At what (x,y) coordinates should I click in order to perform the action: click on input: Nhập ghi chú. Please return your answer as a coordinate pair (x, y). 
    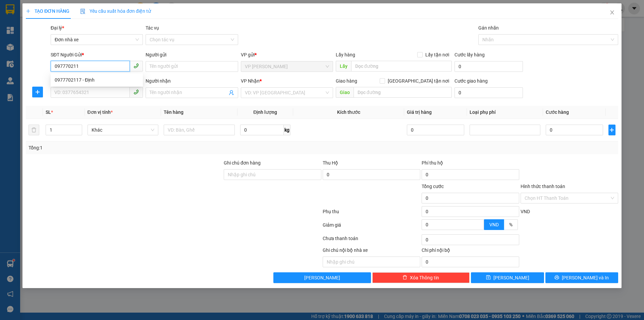
    Looking at the image, I should click on (372, 262).